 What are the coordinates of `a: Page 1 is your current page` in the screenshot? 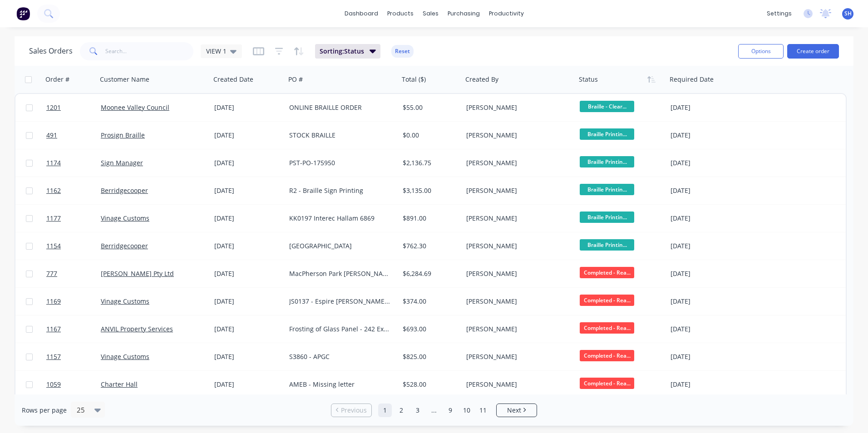 It's located at (385, 410).